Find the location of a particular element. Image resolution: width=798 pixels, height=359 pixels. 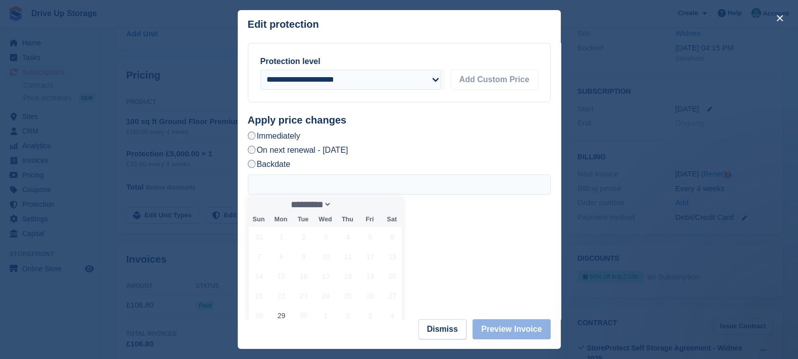

span: September 22, 2025 is located at coordinates (281, 296).